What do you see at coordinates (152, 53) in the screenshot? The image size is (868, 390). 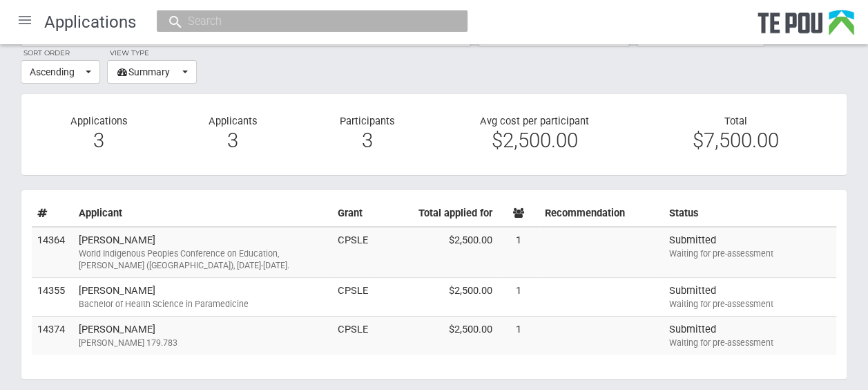 I see `label: View type` at bounding box center [152, 53].